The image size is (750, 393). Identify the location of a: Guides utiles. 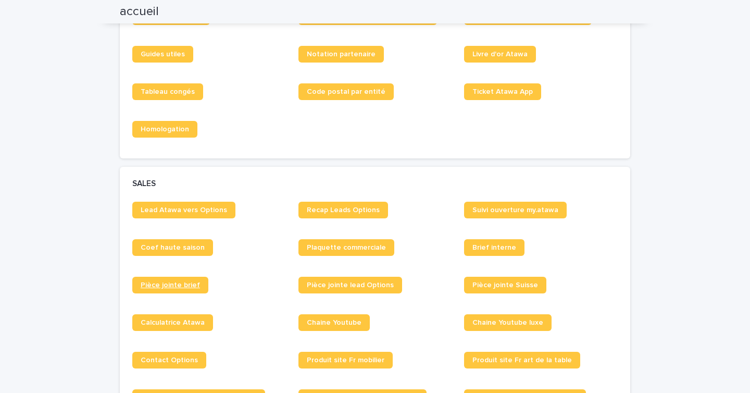
(162, 54).